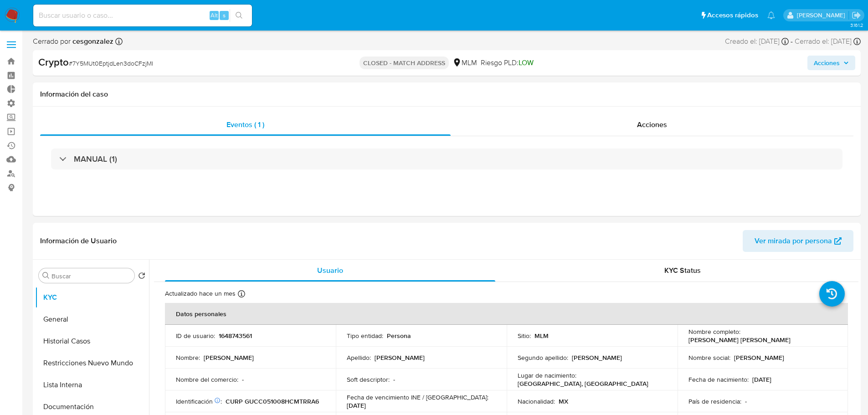 The image size is (868, 415). What do you see at coordinates (524, 335) in the screenshot?
I see `p: Sitio :` at bounding box center [524, 335].